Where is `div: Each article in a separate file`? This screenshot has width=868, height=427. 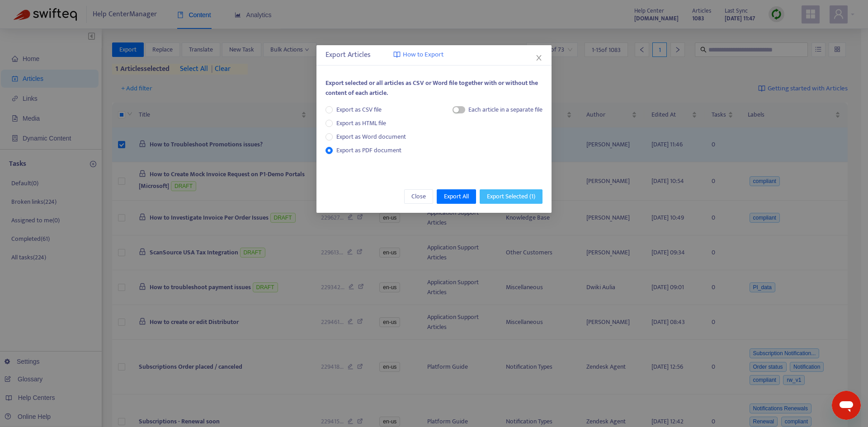 div: Each article in a separate file is located at coordinates (505, 110).